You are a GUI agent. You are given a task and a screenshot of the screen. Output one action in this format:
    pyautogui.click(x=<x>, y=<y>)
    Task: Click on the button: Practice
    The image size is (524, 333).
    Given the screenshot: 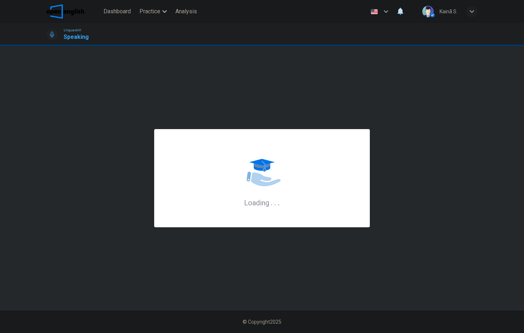 What is the action you would take?
    pyautogui.click(x=153, y=11)
    